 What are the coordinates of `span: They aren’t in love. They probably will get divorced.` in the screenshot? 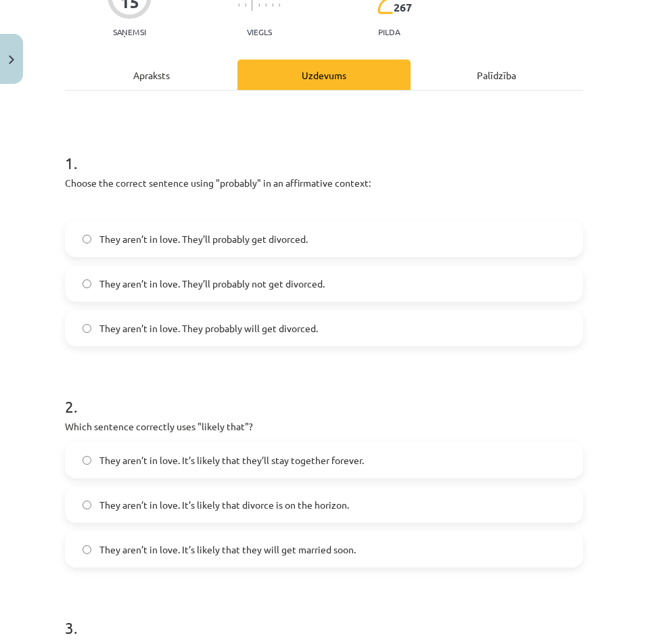 It's located at (208, 328).